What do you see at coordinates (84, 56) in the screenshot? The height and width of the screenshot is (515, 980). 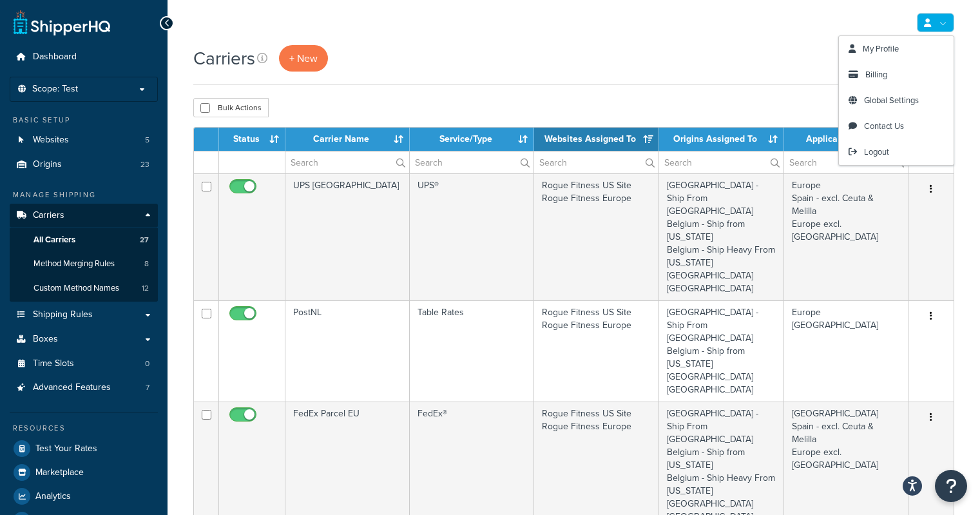 I see `li: Dashboard` at bounding box center [84, 56].